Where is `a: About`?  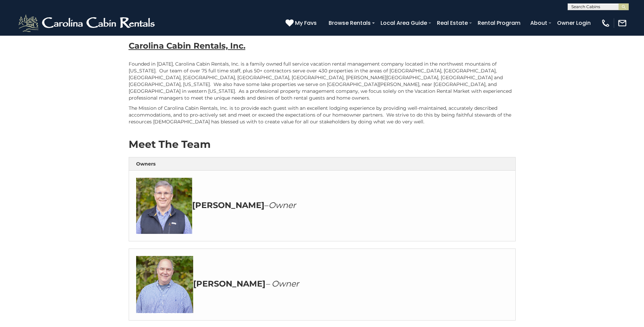 a: About is located at coordinates (539, 23).